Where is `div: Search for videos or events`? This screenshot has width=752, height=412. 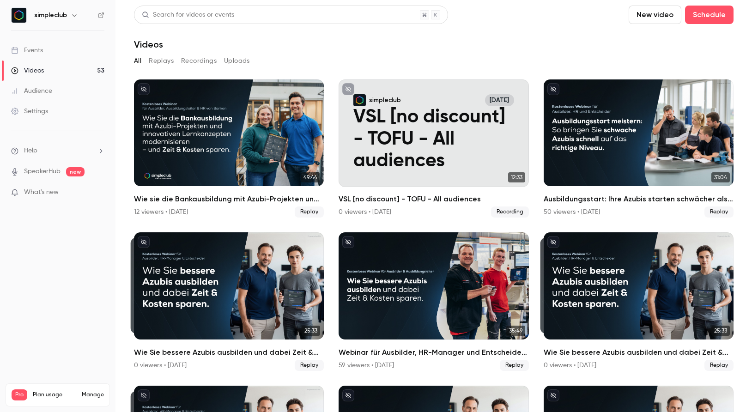 div: Search for videos or events is located at coordinates (188, 15).